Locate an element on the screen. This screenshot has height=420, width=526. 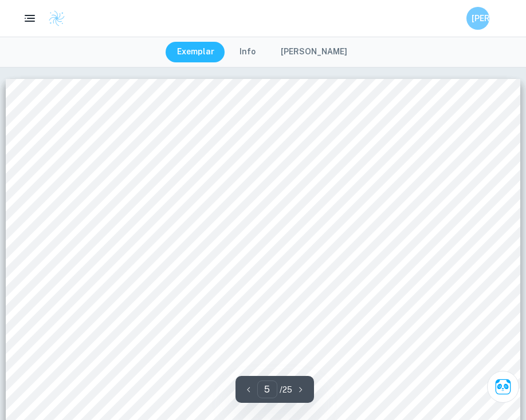
p: / 25 is located at coordinates (286, 389).